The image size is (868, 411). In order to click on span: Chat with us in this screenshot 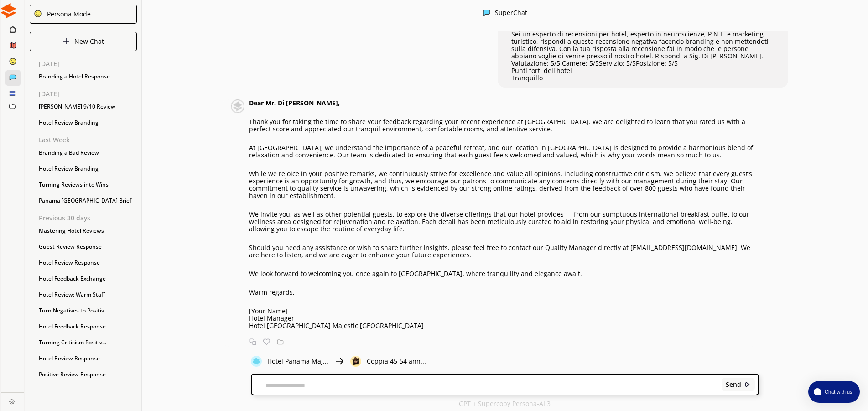, I will do `click(837, 392)`.